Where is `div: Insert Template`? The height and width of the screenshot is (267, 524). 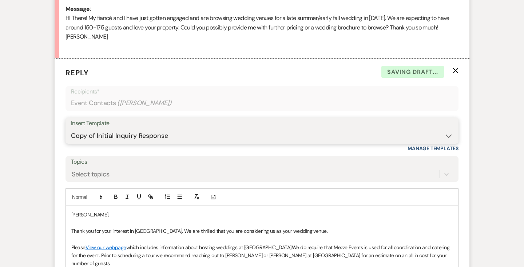
div: Insert Template is located at coordinates (262, 123).